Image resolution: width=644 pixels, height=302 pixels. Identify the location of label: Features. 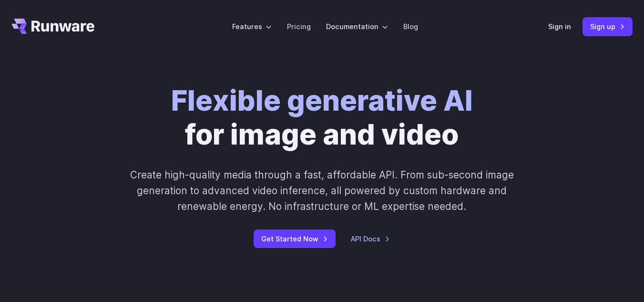
(251, 26).